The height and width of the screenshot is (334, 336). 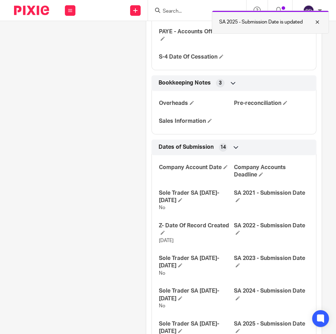 I want to click on h4: S-4 Date Of Cessation, so click(x=196, y=57).